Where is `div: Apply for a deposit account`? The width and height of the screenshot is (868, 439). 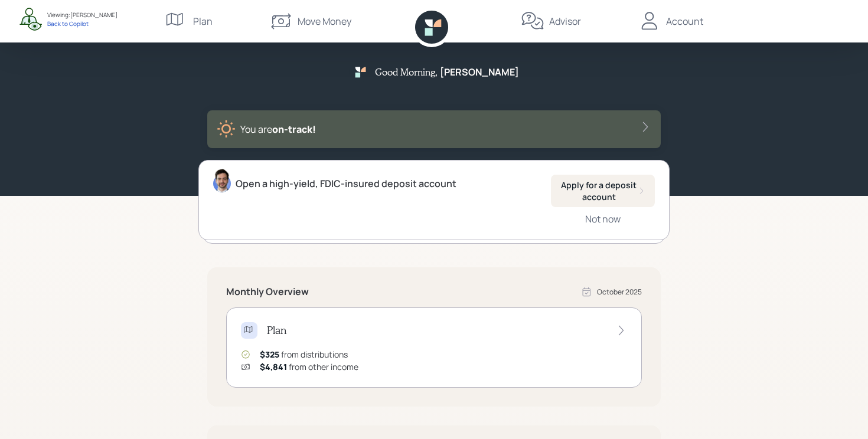
div: Apply for a deposit account is located at coordinates (603, 191).